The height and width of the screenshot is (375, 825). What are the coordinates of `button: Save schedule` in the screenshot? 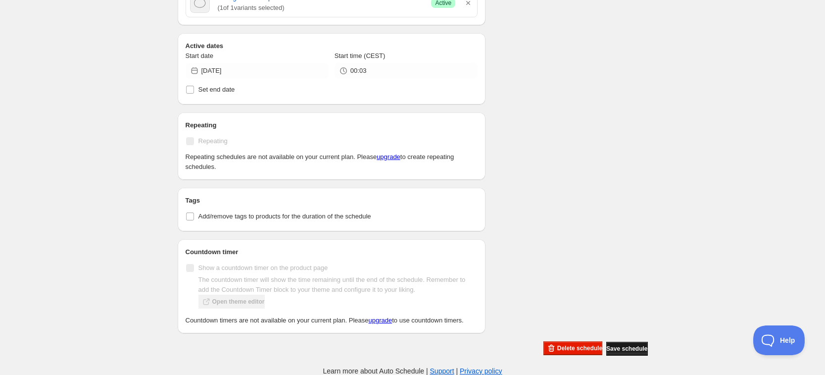 It's located at (627, 349).